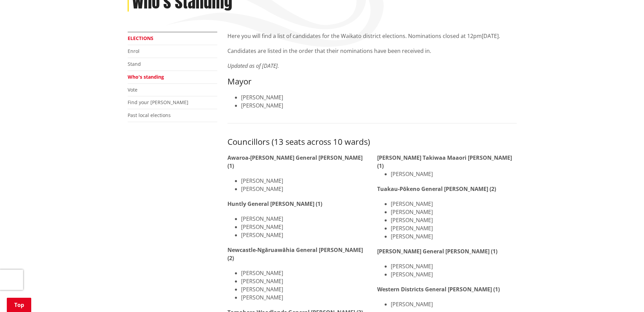 This screenshot has width=644, height=312. What do you see at coordinates (19, 305) in the screenshot?
I see `a: Top` at bounding box center [19, 305].